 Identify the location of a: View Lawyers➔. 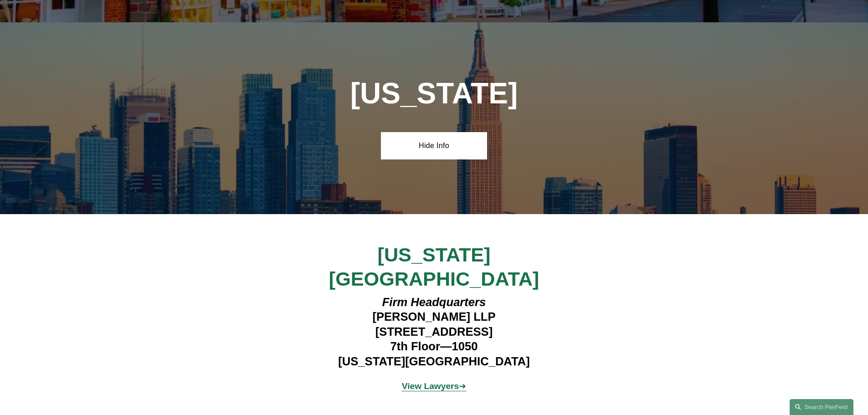
(434, 386).